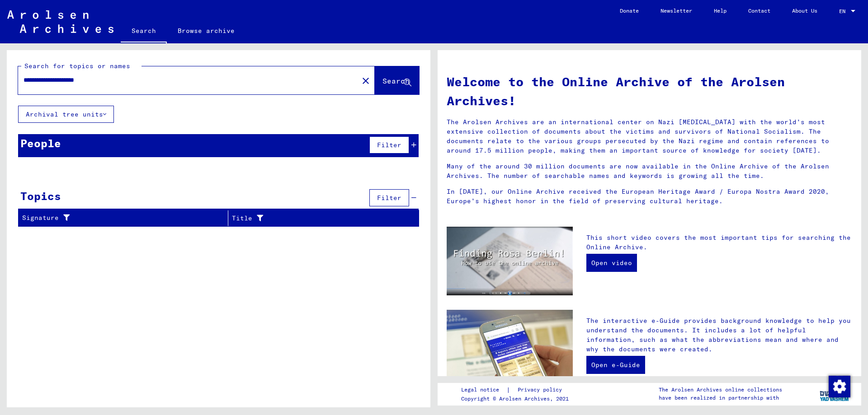 Image resolution: width=868 pixels, height=415 pixels. Describe the element at coordinates (541, 390) in the screenshot. I see `a: Privacy policy` at that location.